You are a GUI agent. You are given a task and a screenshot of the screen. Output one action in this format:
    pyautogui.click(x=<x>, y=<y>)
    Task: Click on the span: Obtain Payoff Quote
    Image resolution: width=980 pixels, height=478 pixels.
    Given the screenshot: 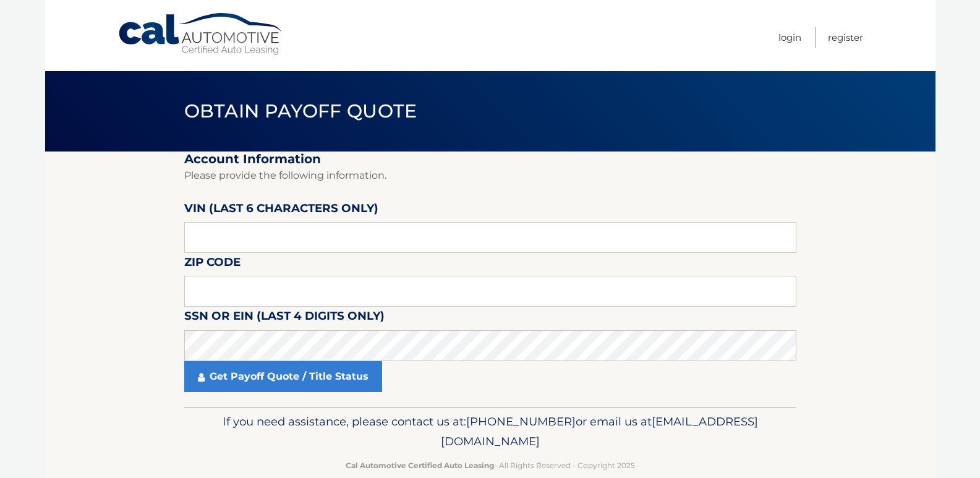 What is the action you would take?
    pyautogui.click(x=300, y=110)
    